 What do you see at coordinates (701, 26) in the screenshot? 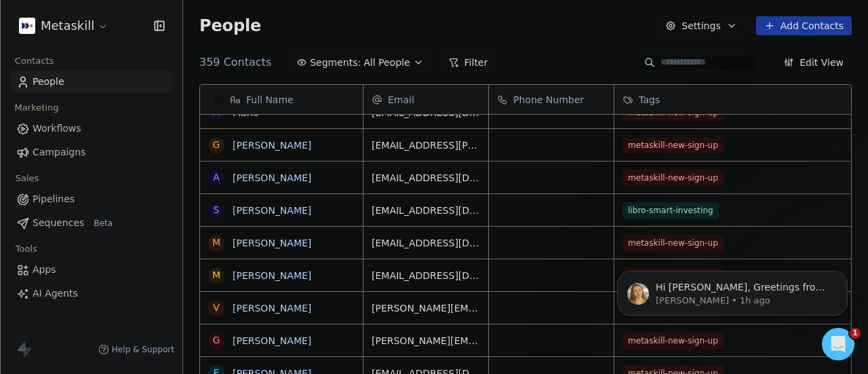
I see `button: Settings` at bounding box center [701, 26].